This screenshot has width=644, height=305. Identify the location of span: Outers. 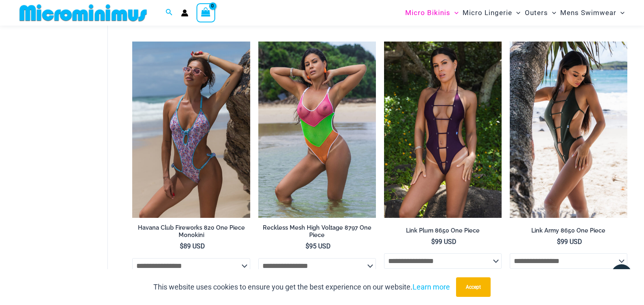
(536, 13).